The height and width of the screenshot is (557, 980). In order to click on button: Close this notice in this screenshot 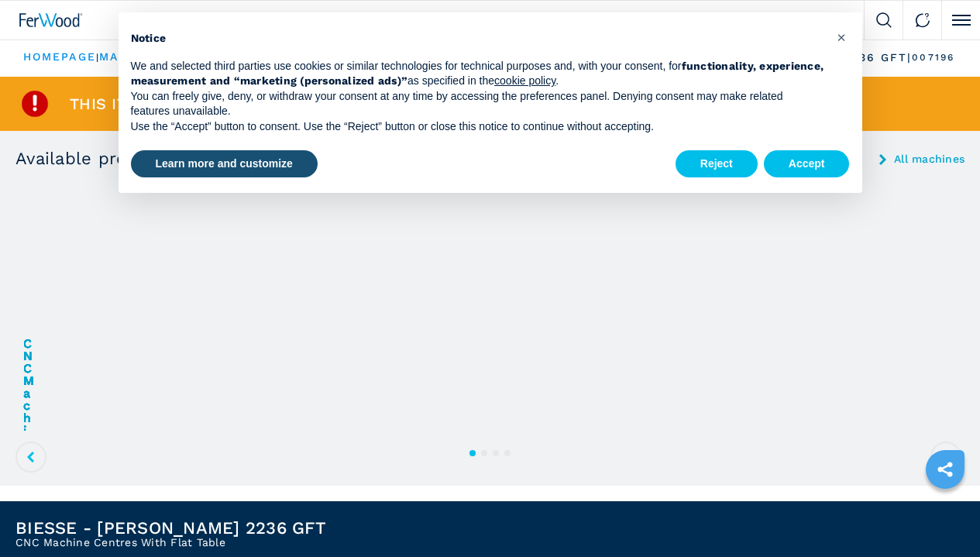, I will do `click(842, 37)`.